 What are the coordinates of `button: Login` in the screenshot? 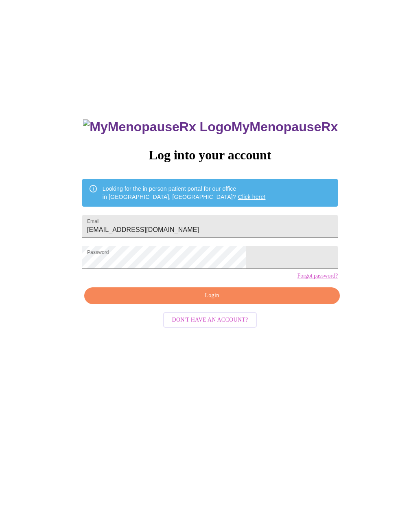 It's located at (212, 296).